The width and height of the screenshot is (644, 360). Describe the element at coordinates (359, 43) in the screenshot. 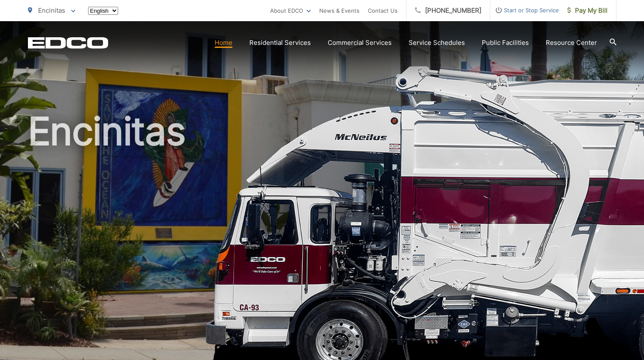

I see `a: Commercial Services` at that location.